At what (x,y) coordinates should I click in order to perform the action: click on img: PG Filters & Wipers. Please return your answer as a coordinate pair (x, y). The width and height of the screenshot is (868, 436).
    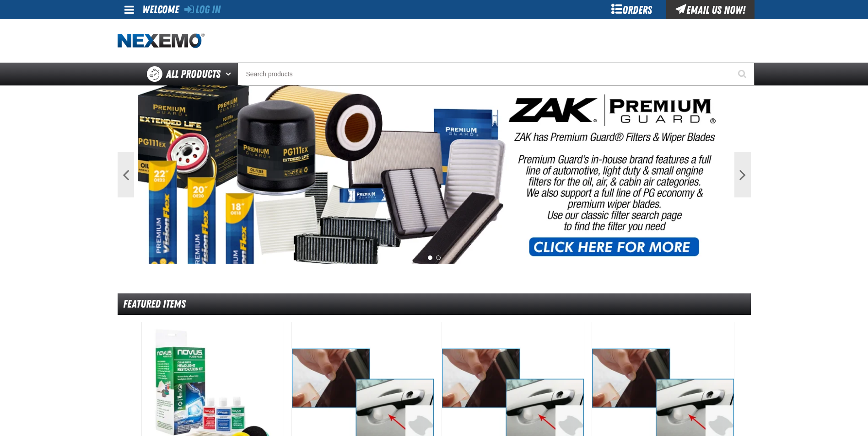
    Looking at the image, I should click on (434, 175).